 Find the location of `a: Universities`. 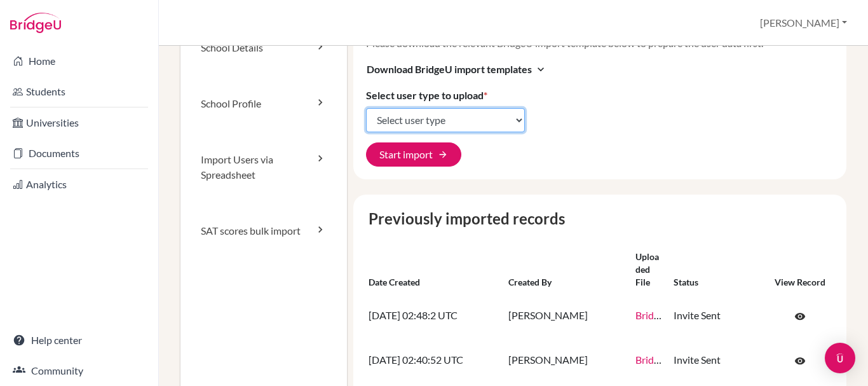

a: Universities is located at coordinates (78, 122).